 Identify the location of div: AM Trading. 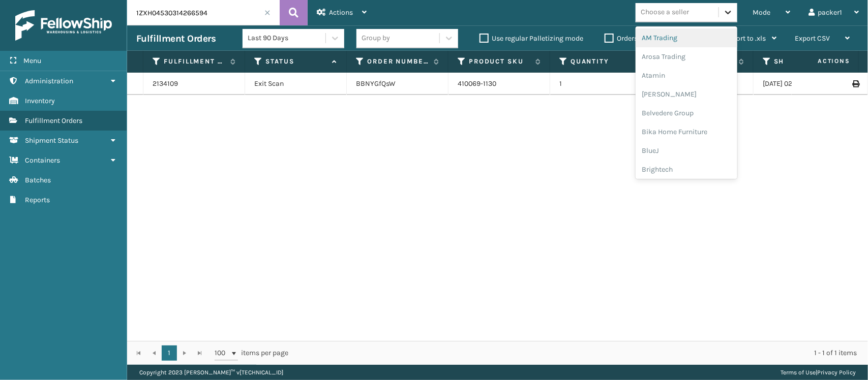
(686, 38).